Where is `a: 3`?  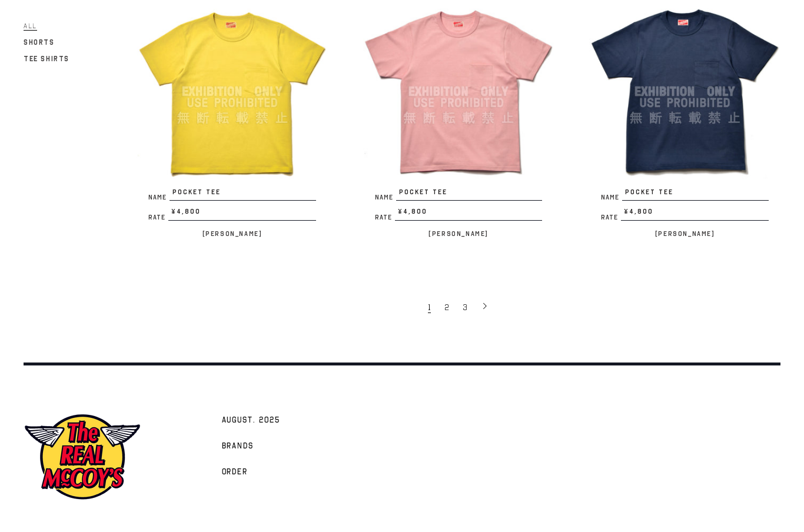
a: 3 is located at coordinates (465, 306).